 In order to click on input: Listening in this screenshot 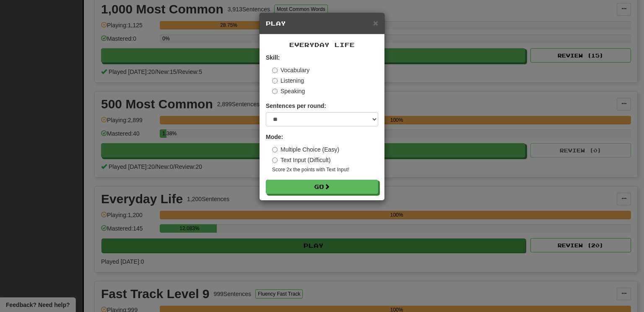, I will do `click(275, 81)`.